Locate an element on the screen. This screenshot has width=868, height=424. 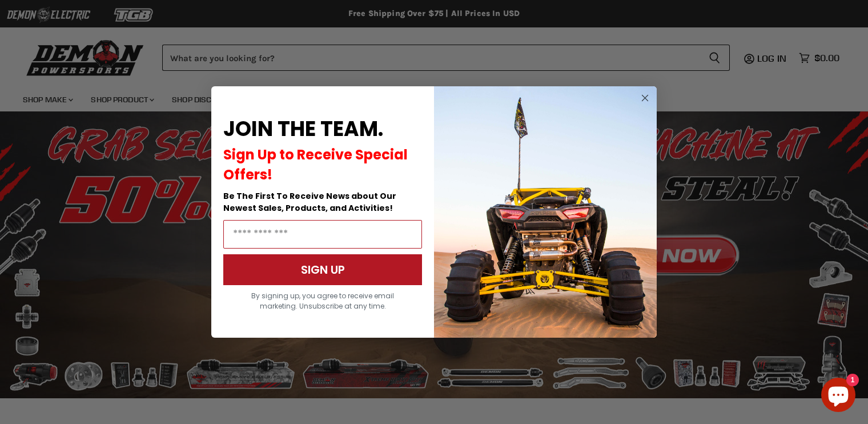
button: Close dialog is located at coordinates (645, 97).